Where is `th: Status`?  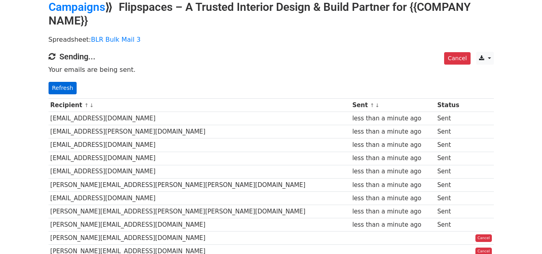 th: Status is located at coordinates (451, 105).